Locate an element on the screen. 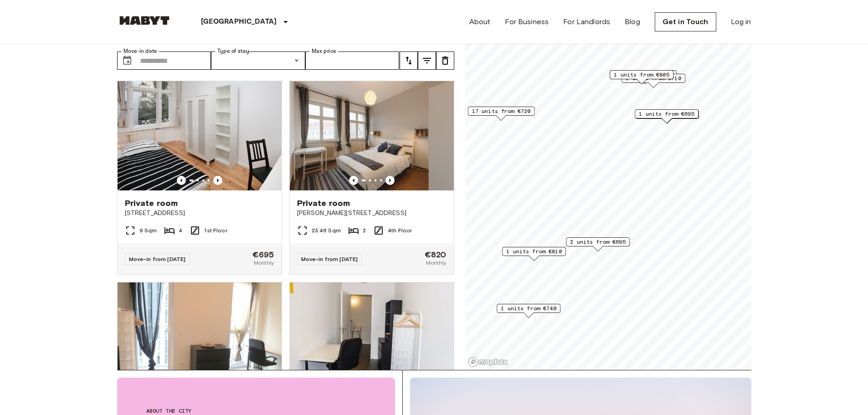 The width and height of the screenshot is (868, 415). span: 23.46 Sqm is located at coordinates (326, 231).